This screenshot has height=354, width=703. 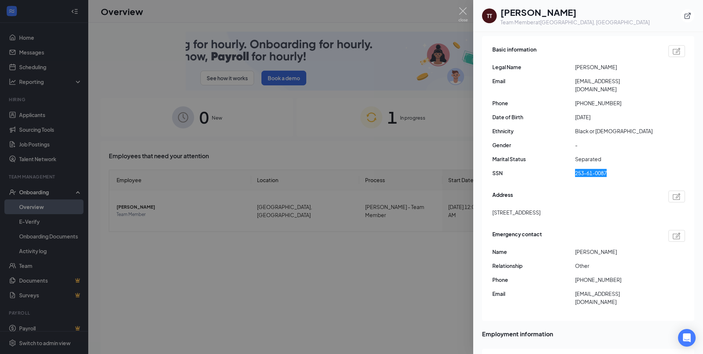 What do you see at coordinates (687, 16) in the screenshot?
I see `button: ExternalLink` at bounding box center [687, 16].